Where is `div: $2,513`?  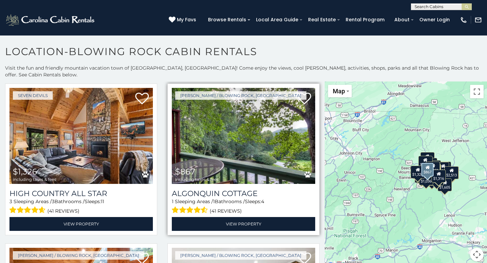
div: $2,513 is located at coordinates (452, 173).